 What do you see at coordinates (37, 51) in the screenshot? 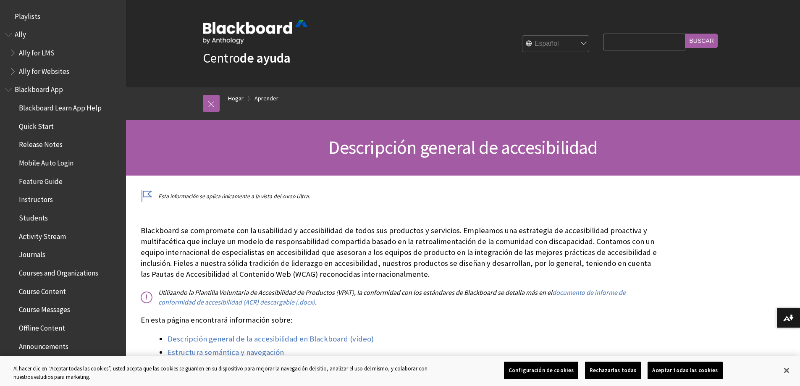
I see `span: Ally for LMS` at bounding box center [37, 51].